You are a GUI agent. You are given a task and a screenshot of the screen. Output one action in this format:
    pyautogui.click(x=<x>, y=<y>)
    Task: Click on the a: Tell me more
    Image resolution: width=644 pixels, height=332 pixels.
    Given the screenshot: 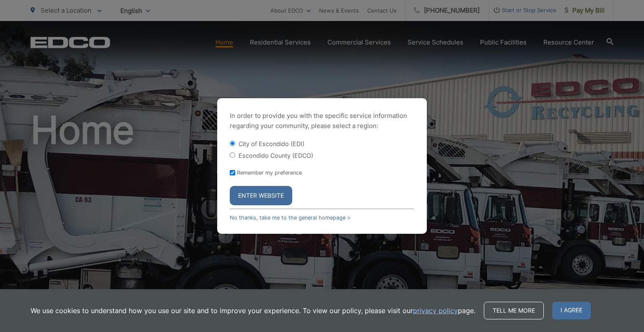 What is the action you would take?
    pyautogui.click(x=514, y=311)
    